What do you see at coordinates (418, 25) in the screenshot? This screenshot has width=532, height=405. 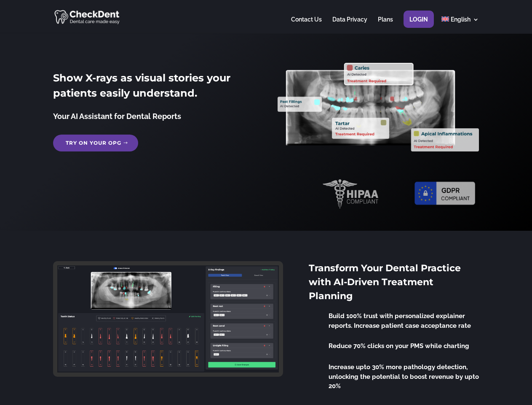 I see `a: Login` at bounding box center [418, 25].